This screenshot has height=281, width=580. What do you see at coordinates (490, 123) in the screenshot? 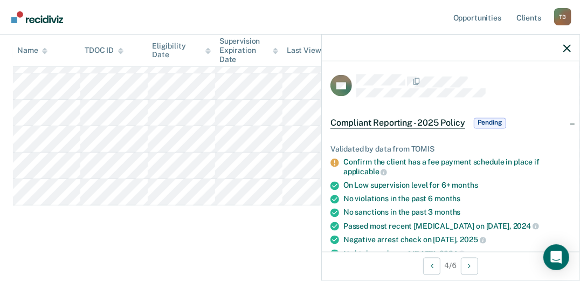
I see `span: Pending` at bounding box center [490, 123].